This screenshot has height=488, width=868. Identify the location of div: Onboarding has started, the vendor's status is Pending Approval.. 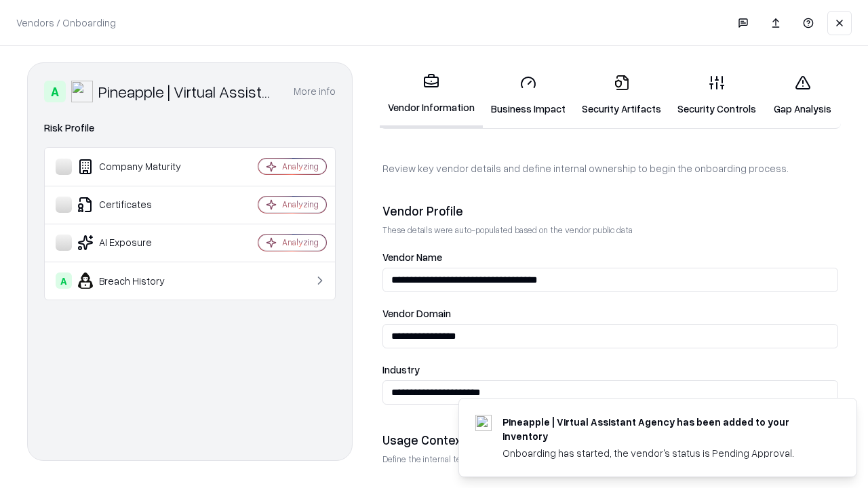
(664, 453).